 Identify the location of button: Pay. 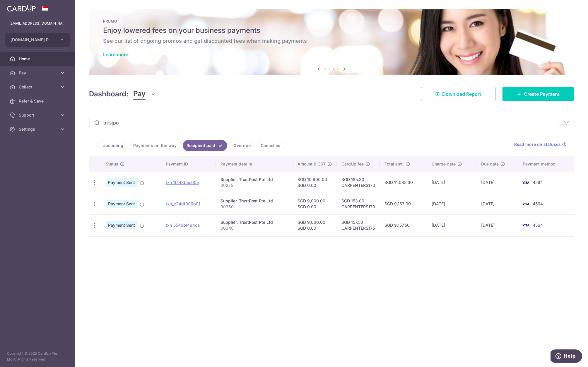
(144, 94).